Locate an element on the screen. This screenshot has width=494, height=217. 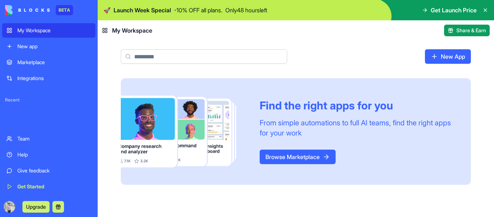
a: Upgrade is located at coordinates (36, 206).